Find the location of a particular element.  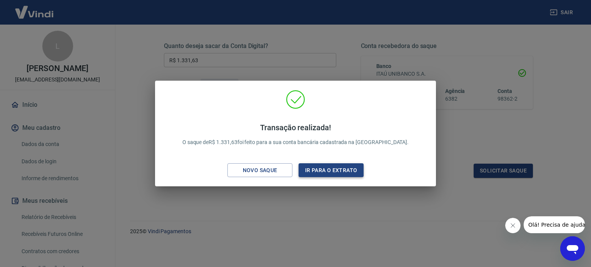

span: Olá! Precisa de ajuda? is located at coordinates (35, 8).